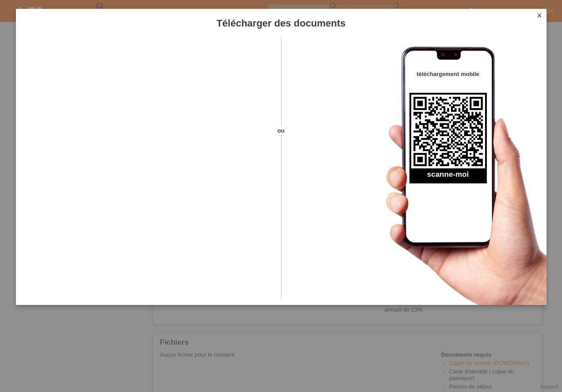  What do you see at coordinates (448, 74) in the screenshot?
I see `h4: téléchargement mobile` at bounding box center [448, 74].